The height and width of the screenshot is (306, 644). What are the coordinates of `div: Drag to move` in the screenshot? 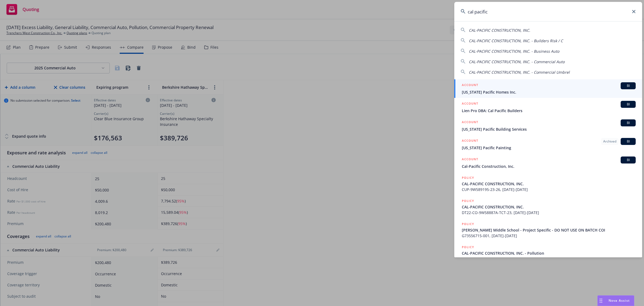 It's located at (601, 301).